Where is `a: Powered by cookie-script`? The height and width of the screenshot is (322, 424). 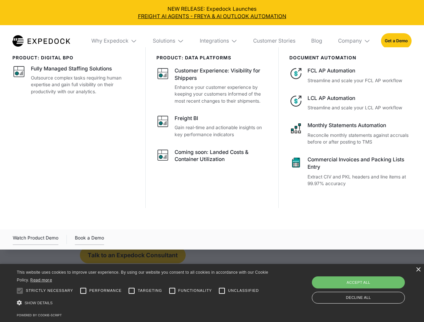
a: Powered by cookie-script is located at coordinates (39, 315).